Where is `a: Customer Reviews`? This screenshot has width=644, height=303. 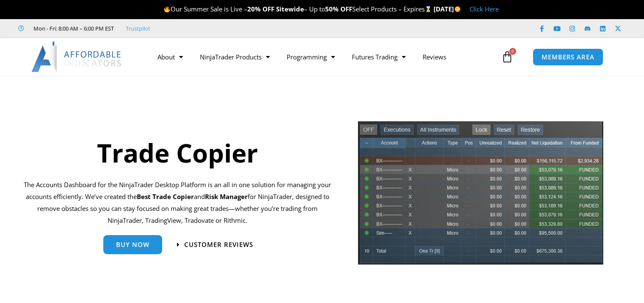
a: Customer Reviews is located at coordinates (215, 244).